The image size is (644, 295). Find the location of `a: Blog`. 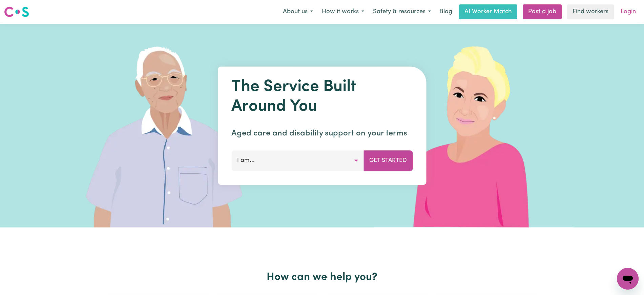

a: Blog is located at coordinates (446, 12).